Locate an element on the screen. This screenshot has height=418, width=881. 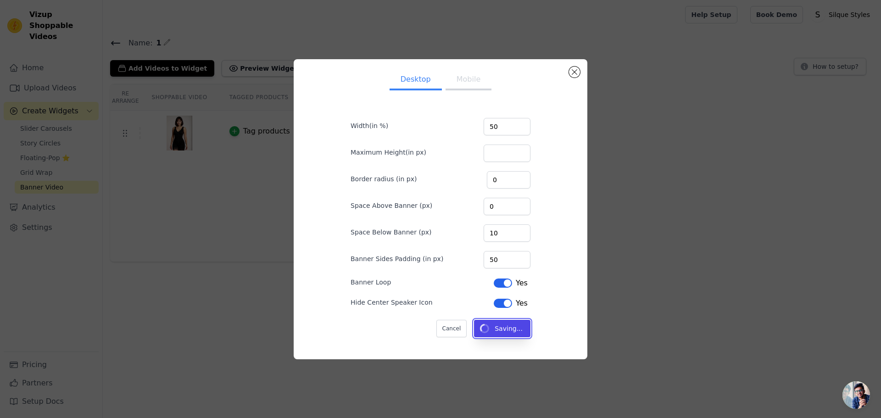
label: Banner Loop is located at coordinates (371, 282).